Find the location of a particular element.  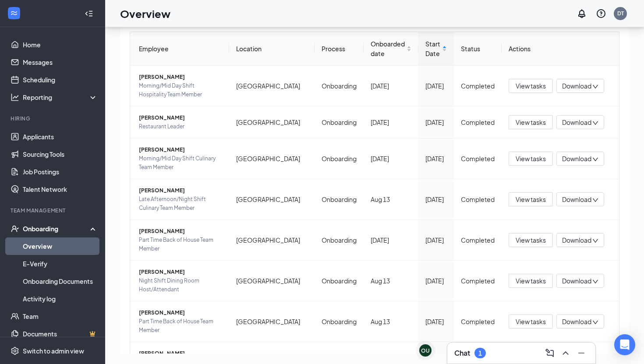

div: Reporting is located at coordinates (60, 97).